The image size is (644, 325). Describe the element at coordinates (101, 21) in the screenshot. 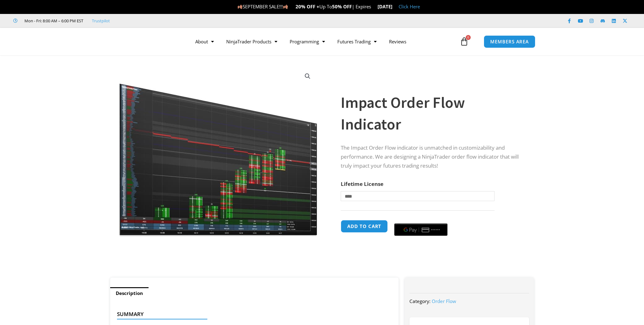

I see `a: Trustpilot` at that location.